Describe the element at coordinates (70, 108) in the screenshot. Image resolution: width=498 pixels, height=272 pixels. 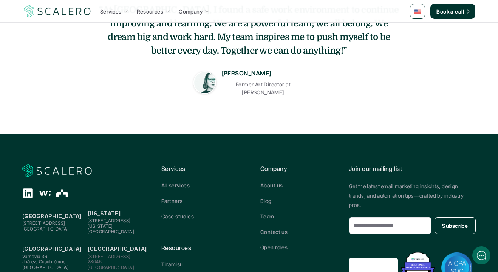
I see `span: New conversation` at that location.